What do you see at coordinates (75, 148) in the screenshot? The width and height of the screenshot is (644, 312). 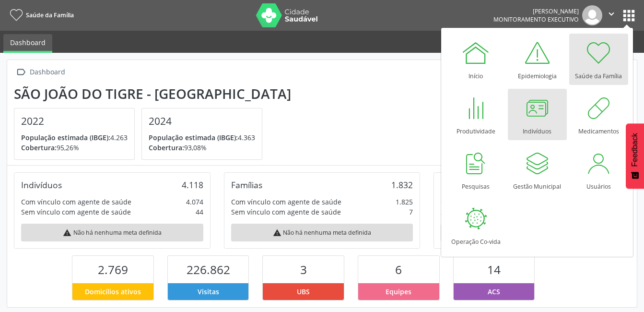 I see `p: 95,26%` at bounding box center [75, 148].